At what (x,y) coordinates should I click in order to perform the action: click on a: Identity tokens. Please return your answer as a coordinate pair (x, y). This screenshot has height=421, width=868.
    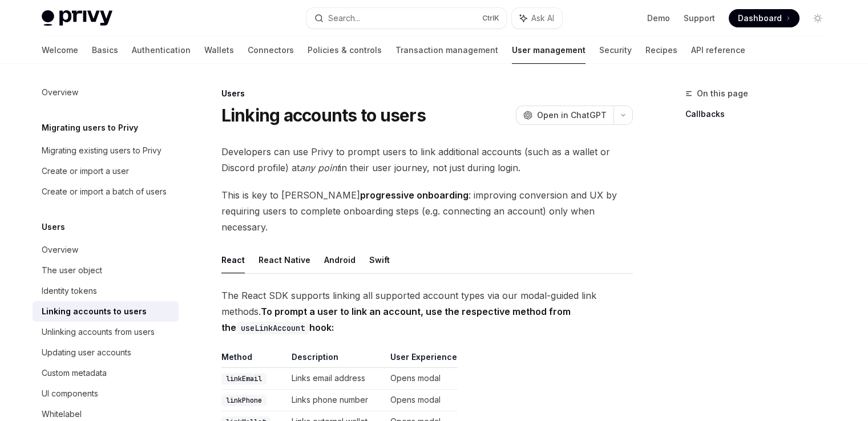
    Looking at the image, I should click on (106, 291).